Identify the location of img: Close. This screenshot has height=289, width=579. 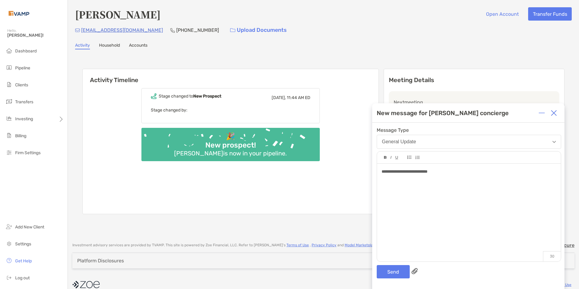
(554, 113).